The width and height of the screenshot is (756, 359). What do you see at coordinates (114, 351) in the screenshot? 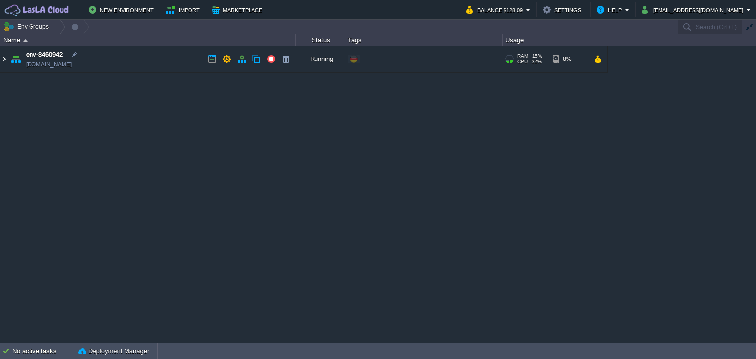
I see `button: Deployment Manager` at bounding box center [114, 351].